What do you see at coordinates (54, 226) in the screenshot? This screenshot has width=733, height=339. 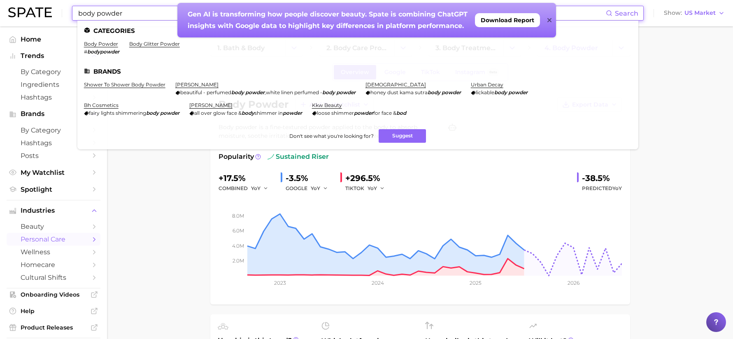 I see `span: beauty` at bounding box center [54, 226].